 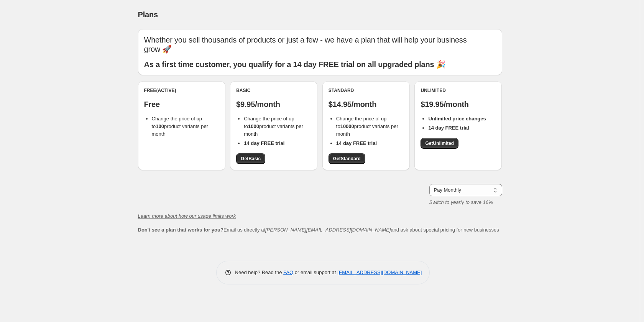 What do you see at coordinates (347, 159) in the screenshot?
I see `a: GetStandard` at bounding box center [347, 159].